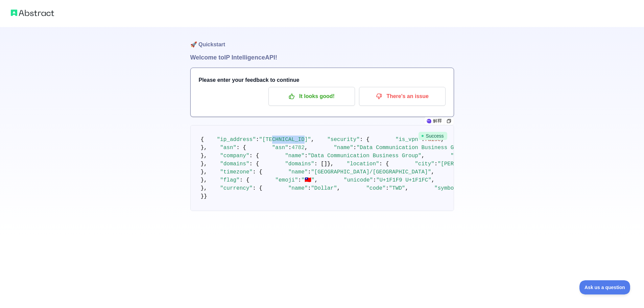 The height and width of the screenshot is (308, 644). Describe the element at coordinates (463, 156) in the screenshot. I see `span: "domain"` at that location.